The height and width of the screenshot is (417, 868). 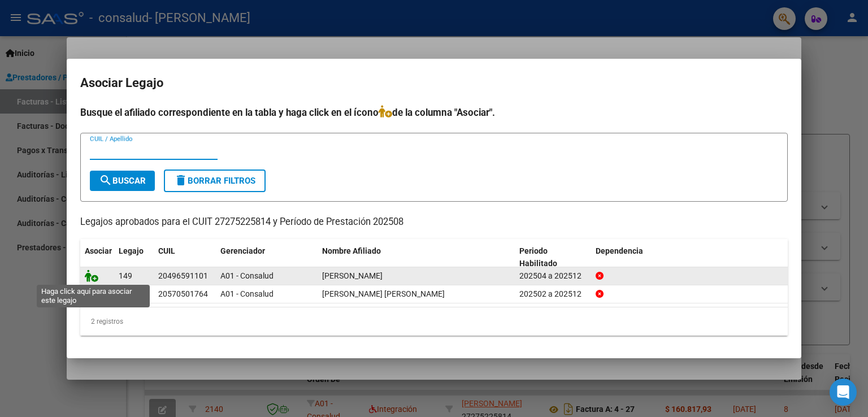 What do you see at coordinates (843, 392) in the screenshot?
I see `div: Open Intercom Messenger` at bounding box center [843, 392].